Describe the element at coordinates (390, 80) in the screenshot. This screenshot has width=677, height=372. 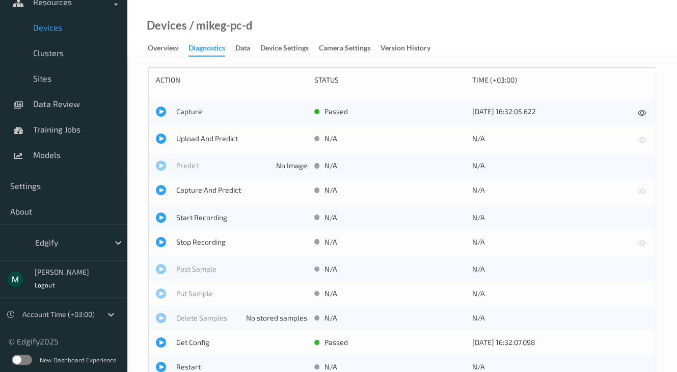
I see `div: status` at that location.